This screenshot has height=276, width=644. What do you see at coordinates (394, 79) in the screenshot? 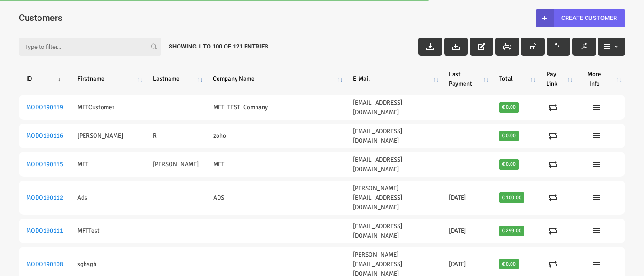
I see `th: E-Mail: activate to sort column ascending` at bounding box center [394, 79].